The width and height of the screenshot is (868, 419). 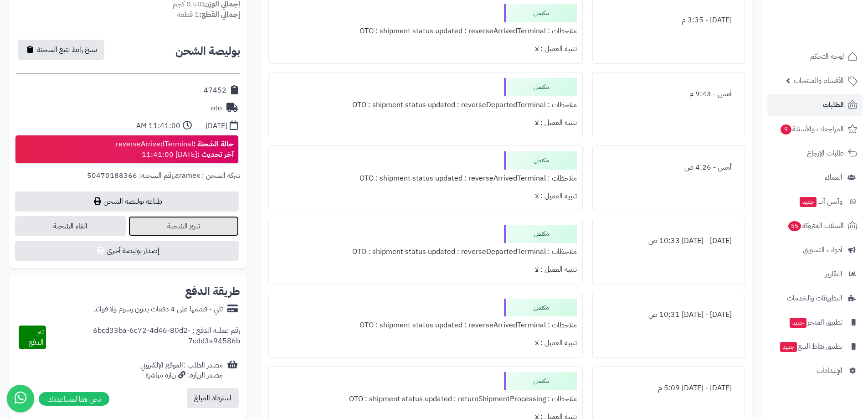 I want to click on span: تم الدفع, so click(x=36, y=337).